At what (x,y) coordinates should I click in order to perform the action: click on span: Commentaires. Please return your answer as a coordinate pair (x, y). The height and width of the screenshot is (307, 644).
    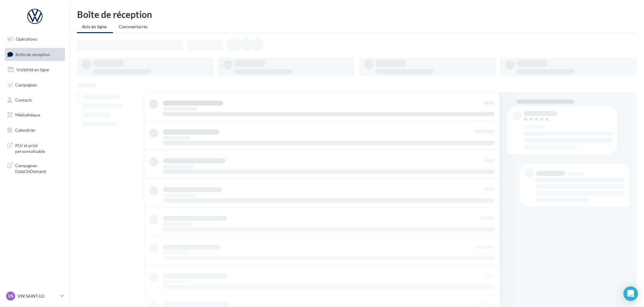
    Looking at the image, I should click on (133, 26).